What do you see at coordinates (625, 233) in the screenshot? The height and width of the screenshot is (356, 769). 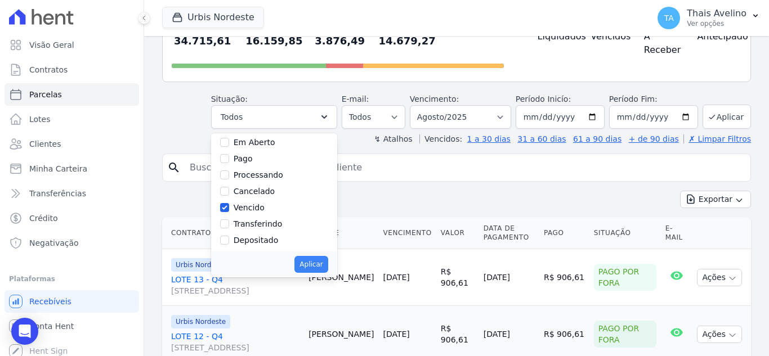 I see `th: Situação` at bounding box center [625, 233].